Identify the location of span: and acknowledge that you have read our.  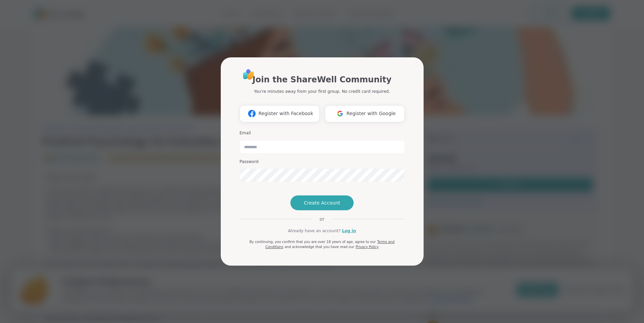
(319, 247).